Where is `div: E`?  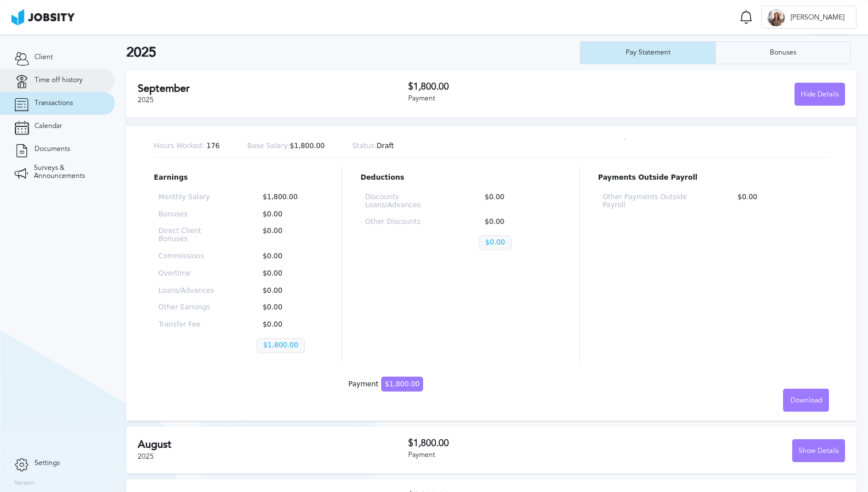 div: E is located at coordinates (776, 18).